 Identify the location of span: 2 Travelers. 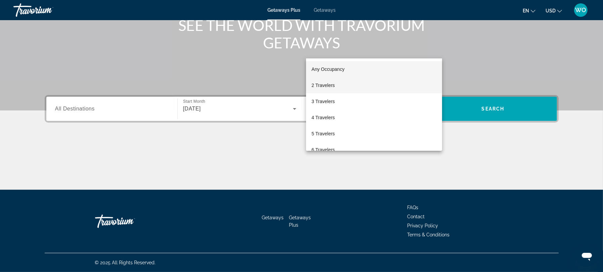
(323, 85).